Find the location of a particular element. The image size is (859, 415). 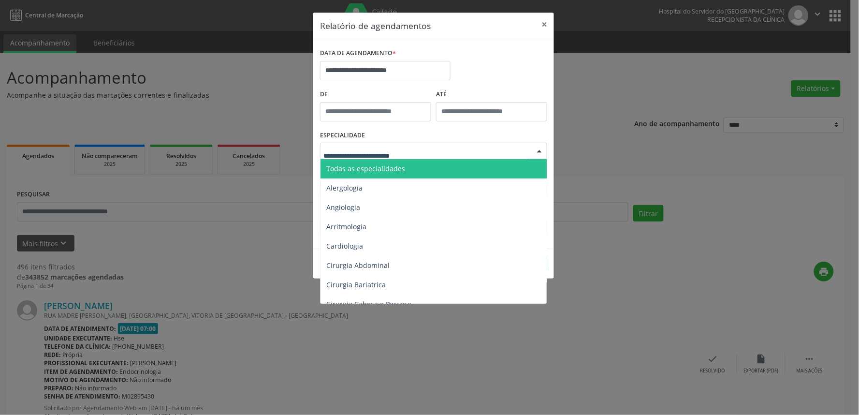

span: Cirurgia Cabeça e Pescoço is located at coordinates (369, 303).